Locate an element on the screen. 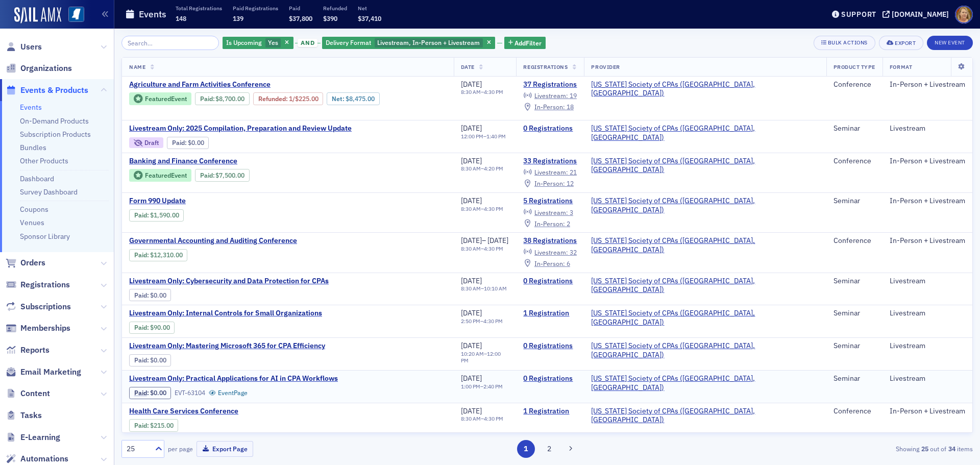 Image resolution: width=980 pixels, height=465 pixels. span: 19 is located at coordinates (573, 95).